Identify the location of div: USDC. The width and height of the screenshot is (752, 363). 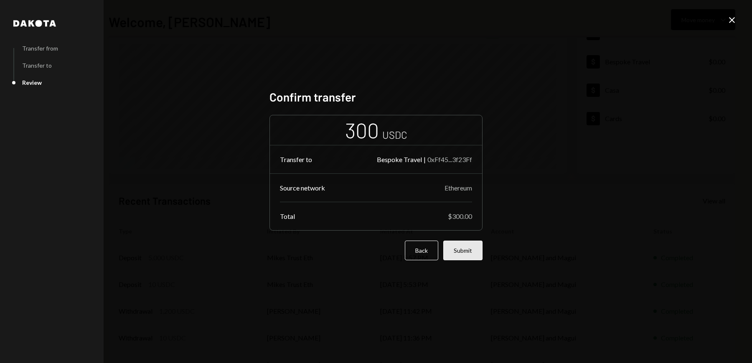
(395, 134).